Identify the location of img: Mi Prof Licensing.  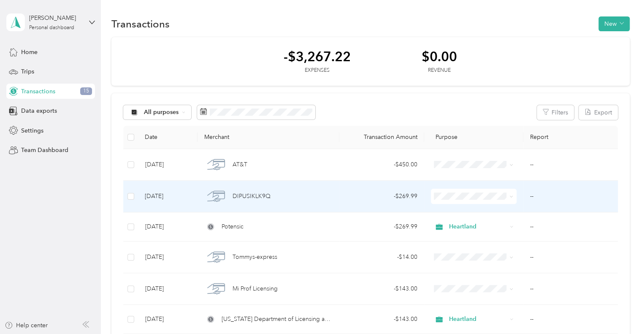
(216, 289).